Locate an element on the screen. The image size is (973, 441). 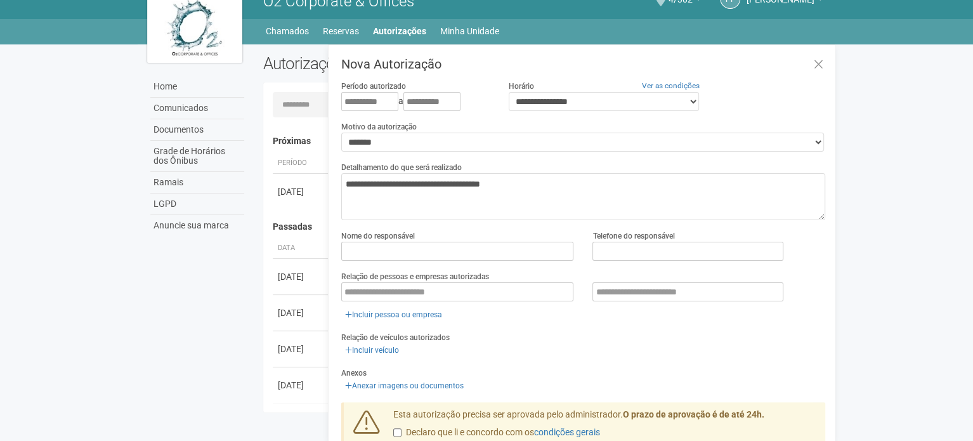
label: Motivo da autorização is located at coordinates (379, 127).